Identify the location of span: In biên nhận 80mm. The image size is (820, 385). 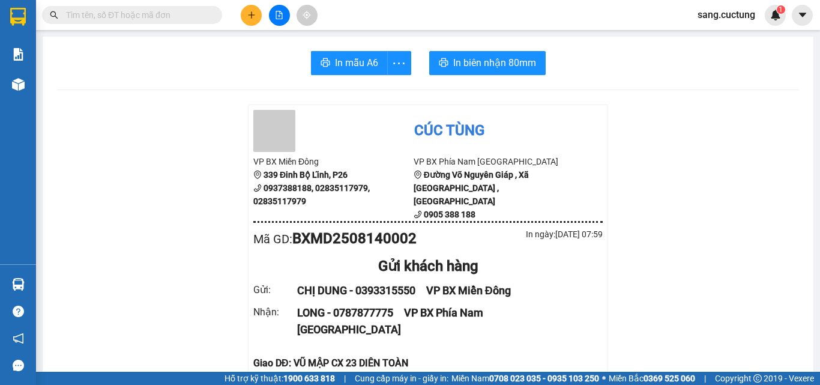
(495, 62).